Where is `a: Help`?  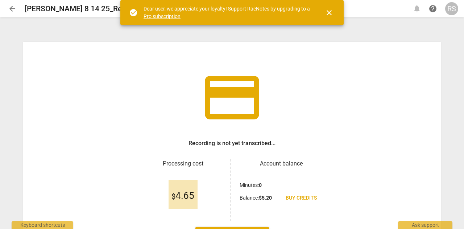
a: Help is located at coordinates (433, 9).